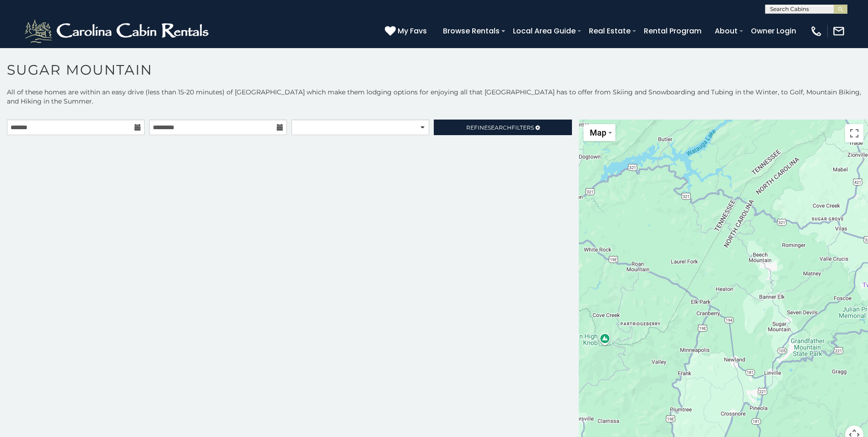 The height and width of the screenshot is (437, 868). What do you see at coordinates (855, 133) in the screenshot?
I see `button: Toggle fullscreen view` at bounding box center [855, 133].